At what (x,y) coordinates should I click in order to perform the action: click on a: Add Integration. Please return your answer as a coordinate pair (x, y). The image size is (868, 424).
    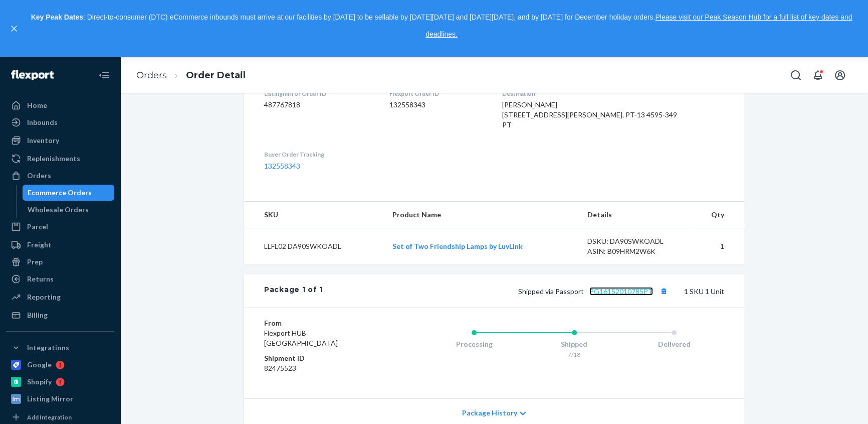
    Looking at the image, I should click on (60, 417).